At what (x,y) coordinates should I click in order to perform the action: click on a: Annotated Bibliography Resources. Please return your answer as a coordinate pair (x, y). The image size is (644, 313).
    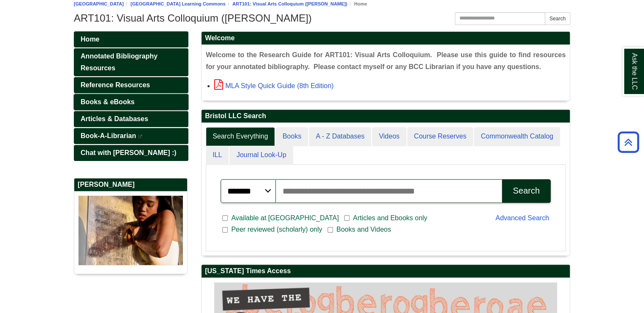
    Looking at the image, I should click on (131, 62).